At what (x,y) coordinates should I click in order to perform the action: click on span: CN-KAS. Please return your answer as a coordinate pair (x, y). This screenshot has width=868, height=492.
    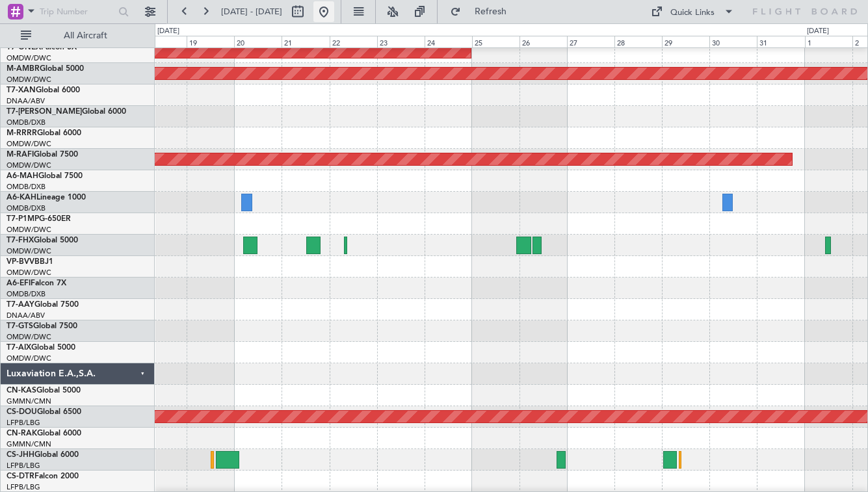
    Looking at the image, I should click on (21, 391).